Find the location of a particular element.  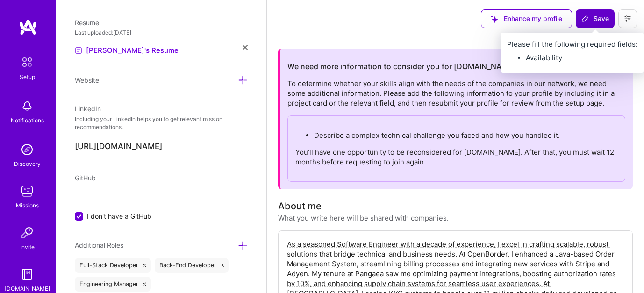

button: Enhance my profile is located at coordinates (526, 19).